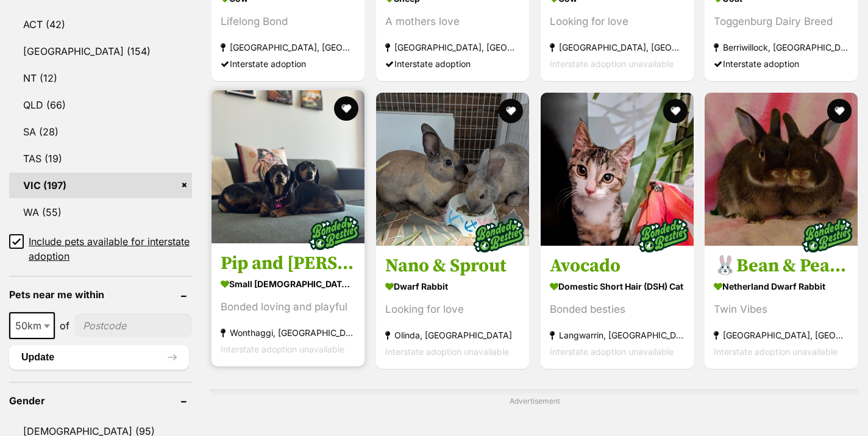 Image resolution: width=868 pixels, height=436 pixels. What do you see at coordinates (101, 105) in the screenshot?
I see `a: QLD (66)` at bounding box center [101, 105].